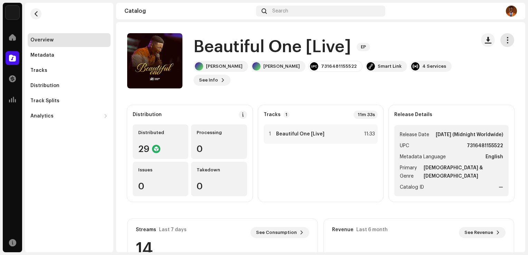 This screenshot has height=255, width=528. I want to click on div: Takedown, so click(219, 170).